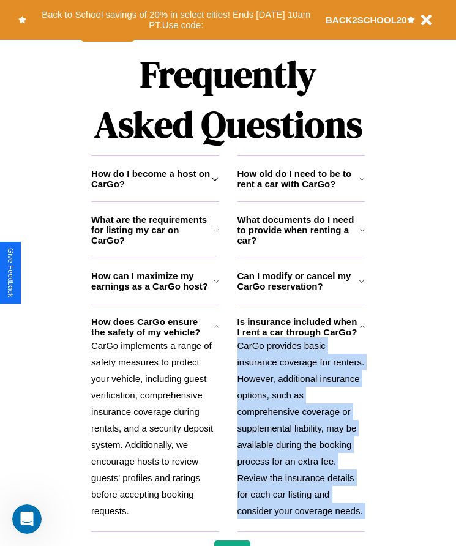 This screenshot has width=456, height=546. I want to click on h3: How old do I need to be to rent a car with CarGo?, so click(298, 179).